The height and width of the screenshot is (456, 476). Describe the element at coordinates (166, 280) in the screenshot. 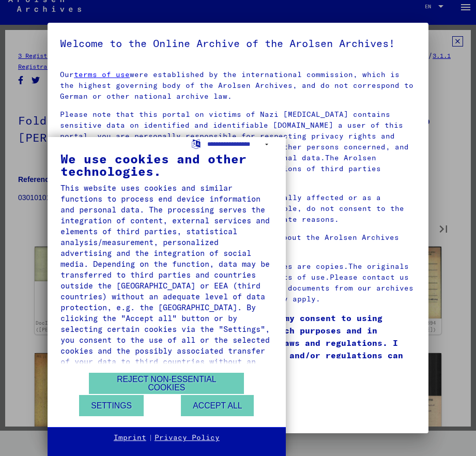

I see `div: This website uses cookies and similar functions to process end device information and personal da...` at that location.